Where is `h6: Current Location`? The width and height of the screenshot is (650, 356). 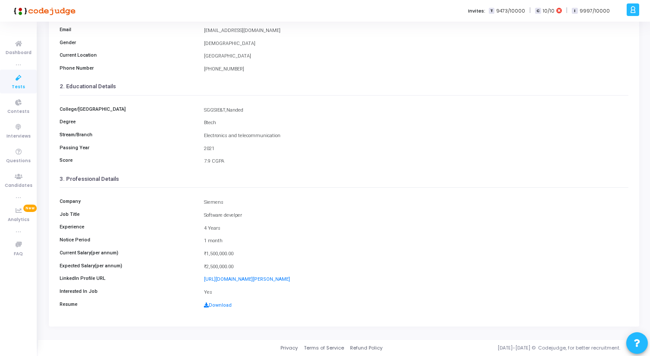 h6: Current Location is located at coordinates (127, 55).